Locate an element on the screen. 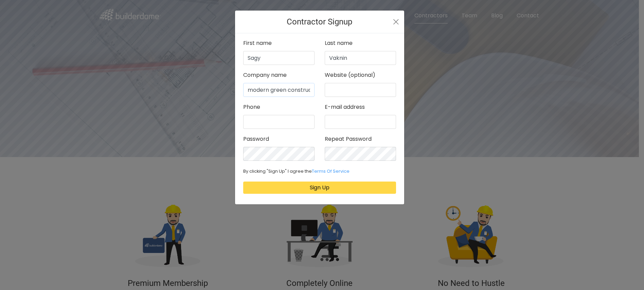 This screenshot has width=644, height=290. label: E-mail address is located at coordinates (345, 107).